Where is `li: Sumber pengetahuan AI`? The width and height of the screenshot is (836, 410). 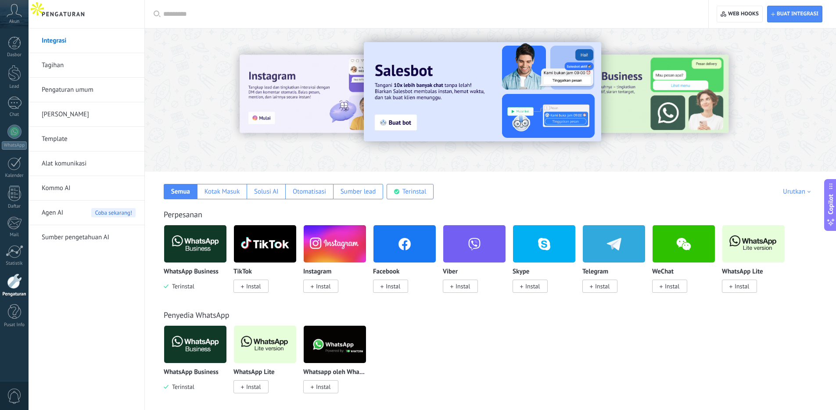
li: Sumber pengetahuan AI is located at coordinates (86, 237).